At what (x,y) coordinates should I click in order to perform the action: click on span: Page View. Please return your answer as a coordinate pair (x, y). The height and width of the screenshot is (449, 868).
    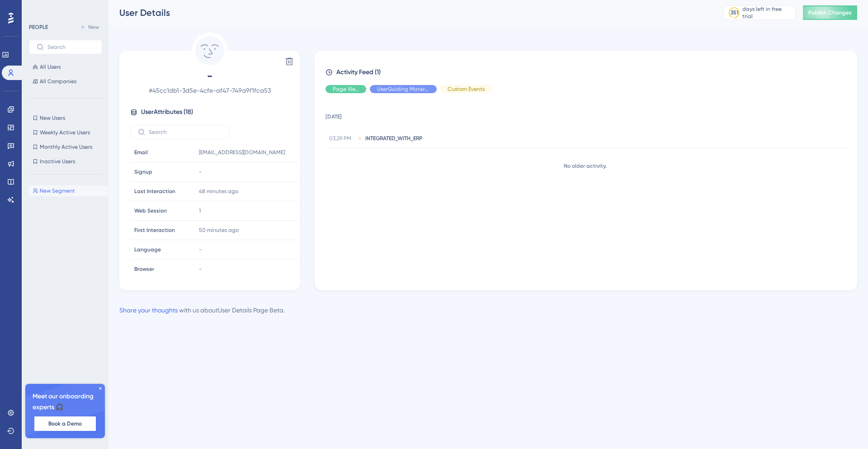
    Looking at the image, I should click on (346, 89).